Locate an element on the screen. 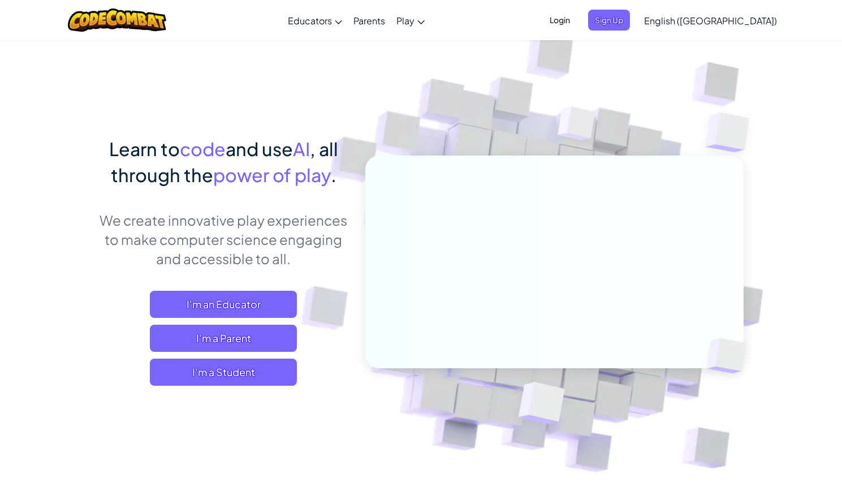 The image size is (842, 491). span: Educators is located at coordinates (310, 20).